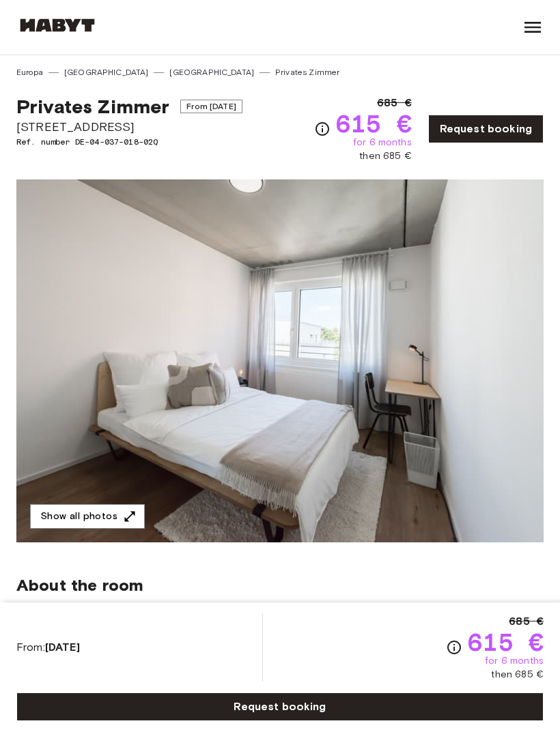 This screenshot has width=560, height=732. What do you see at coordinates (280, 585) in the screenshot?
I see `span: About the room` at bounding box center [280, 585].